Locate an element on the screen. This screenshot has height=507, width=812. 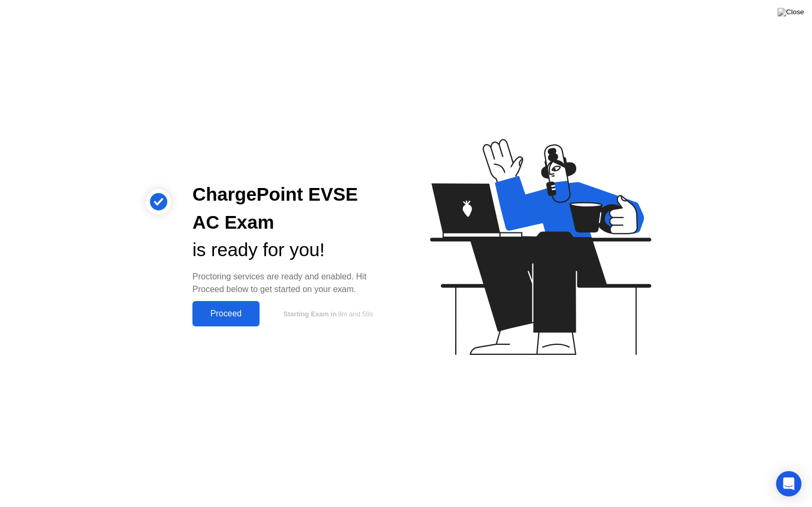
div: Proctoring services are ready and enabled. Hit Proceed below to get started on your exam. is located at coordinates (291, 283).